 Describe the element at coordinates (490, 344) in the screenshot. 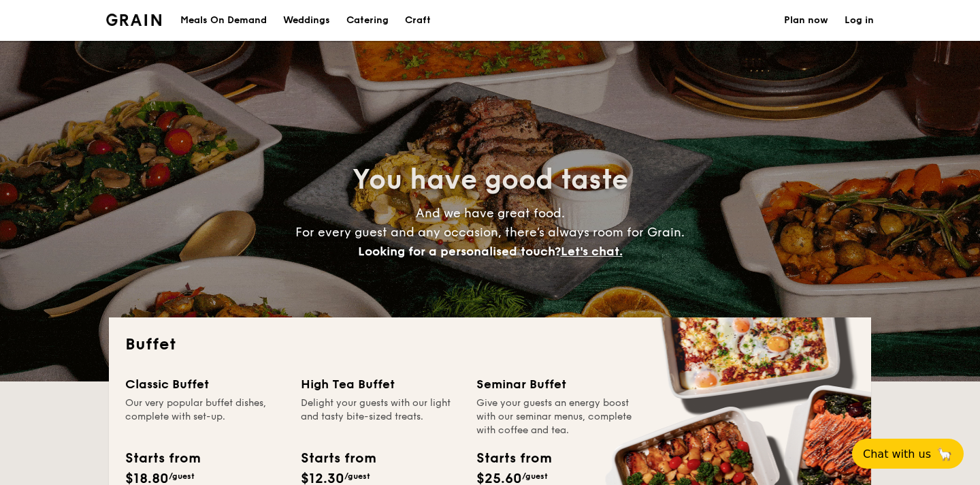

I see `h2: Buffet` at that location.